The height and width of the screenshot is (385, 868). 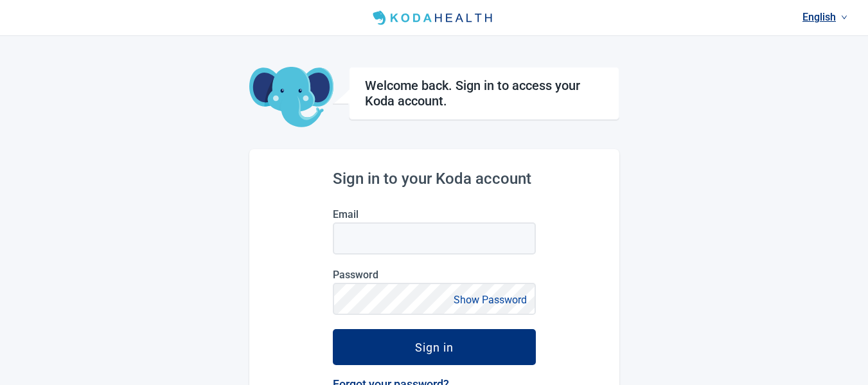 I want to click on a: Current language: English, so click(x=825, y=16).